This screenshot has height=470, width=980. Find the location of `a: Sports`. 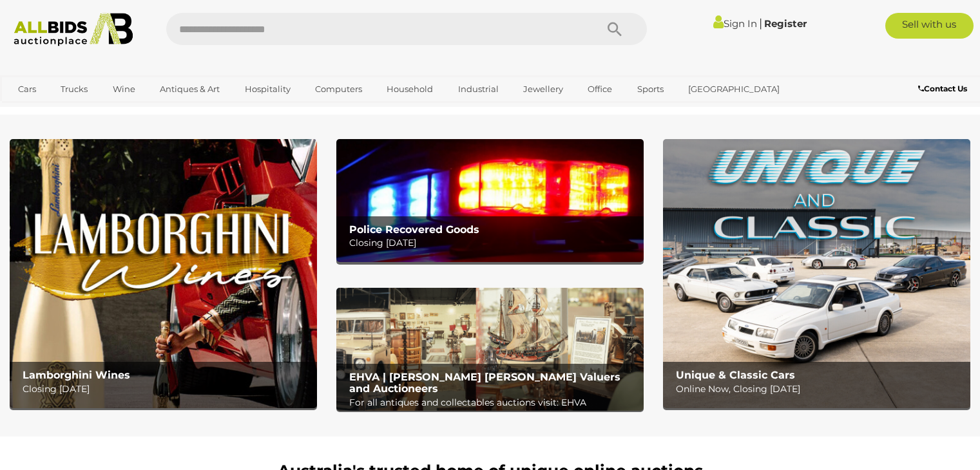

a: Sports is located at coordinates (650, 89).